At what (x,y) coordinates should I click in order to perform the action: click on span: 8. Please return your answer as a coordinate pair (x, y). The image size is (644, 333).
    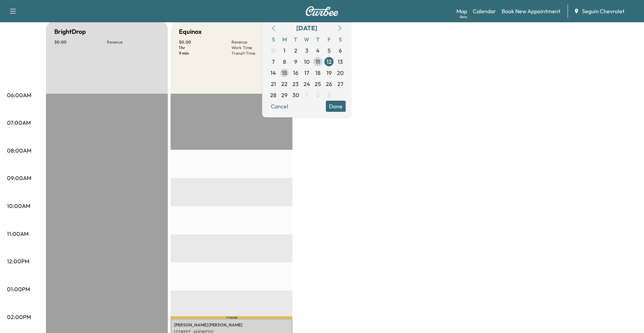
    Looking at the image, I should click on (285, 62).